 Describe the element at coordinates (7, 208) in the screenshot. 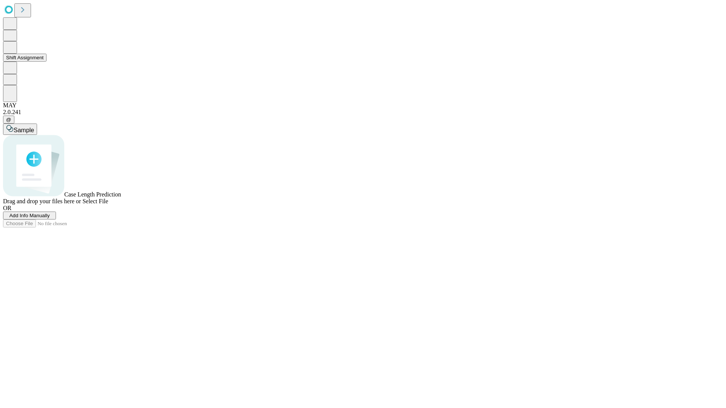

I see `span: OR` at that location.